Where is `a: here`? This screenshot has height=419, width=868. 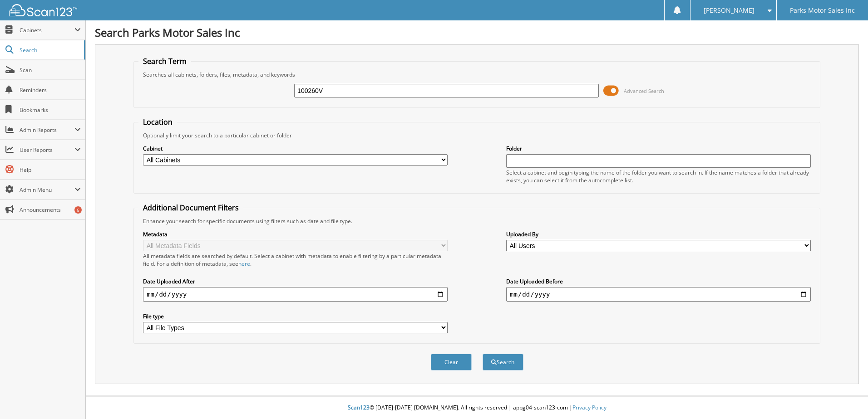 a: here is located at coordinates (244, 263).